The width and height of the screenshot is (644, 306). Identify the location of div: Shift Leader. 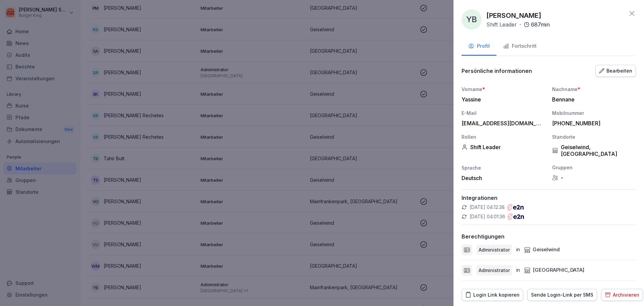
(504, 147).